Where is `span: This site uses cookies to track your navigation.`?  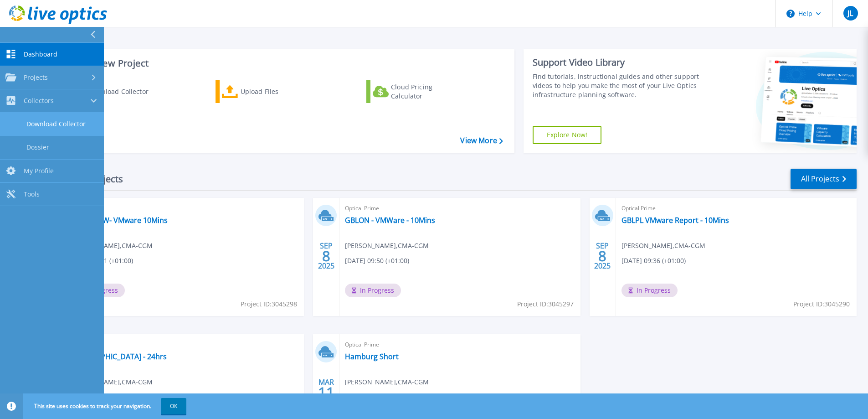
span: This site uses cookies to track your navigation. is located at coordinates (106, 406).